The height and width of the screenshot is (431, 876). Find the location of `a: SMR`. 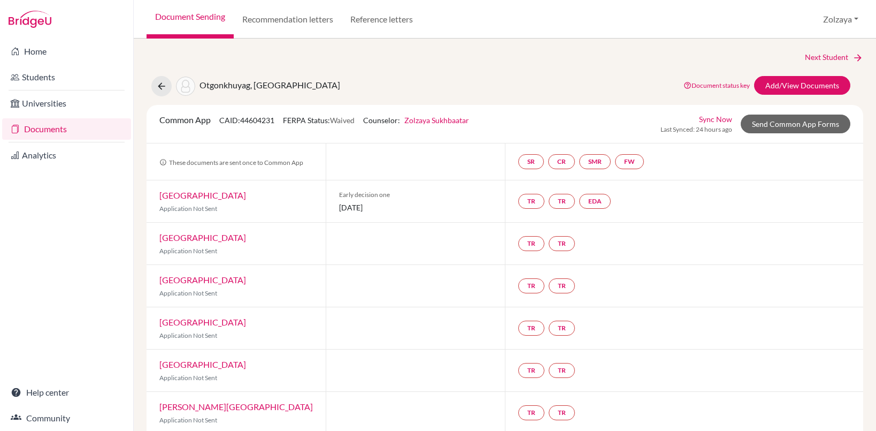

a: SMR is located at coordinates (595, 162).